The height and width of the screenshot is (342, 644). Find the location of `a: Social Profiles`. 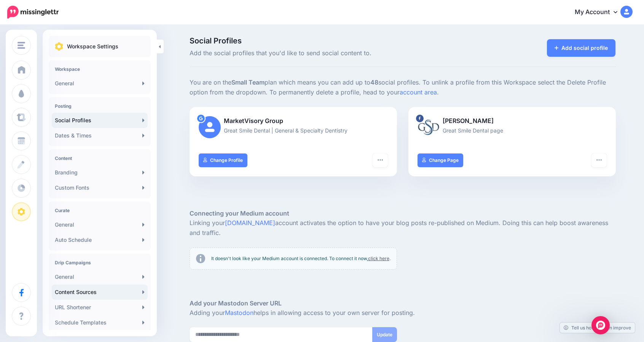

a: Social Profiles is located at coordinates (100, 120).